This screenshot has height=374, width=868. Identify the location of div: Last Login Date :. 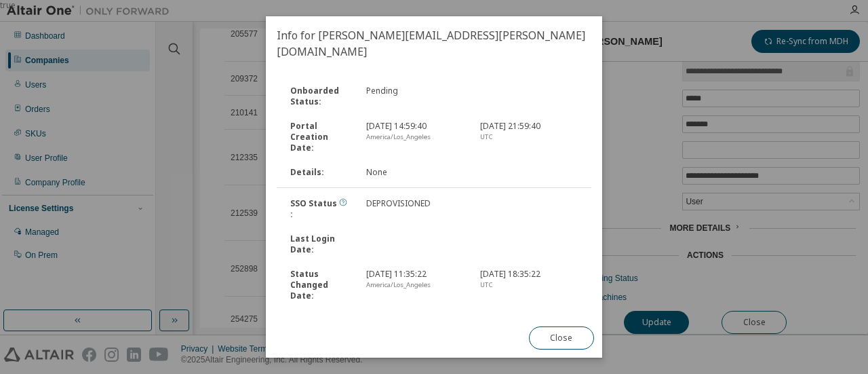
(320, 245).